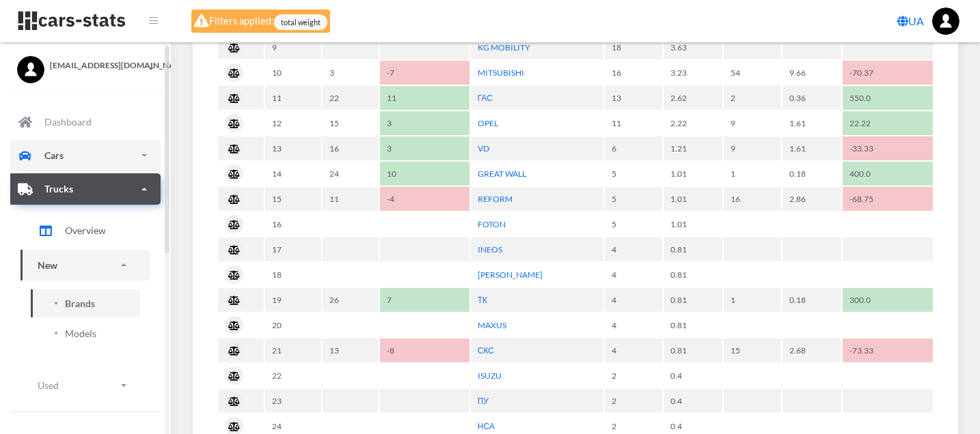 Image resolution: width=980 pixels, height=434 pixels. Describe the element at coordinates (59, 188) in the screenshot. I see `p: Trucks` at that location.